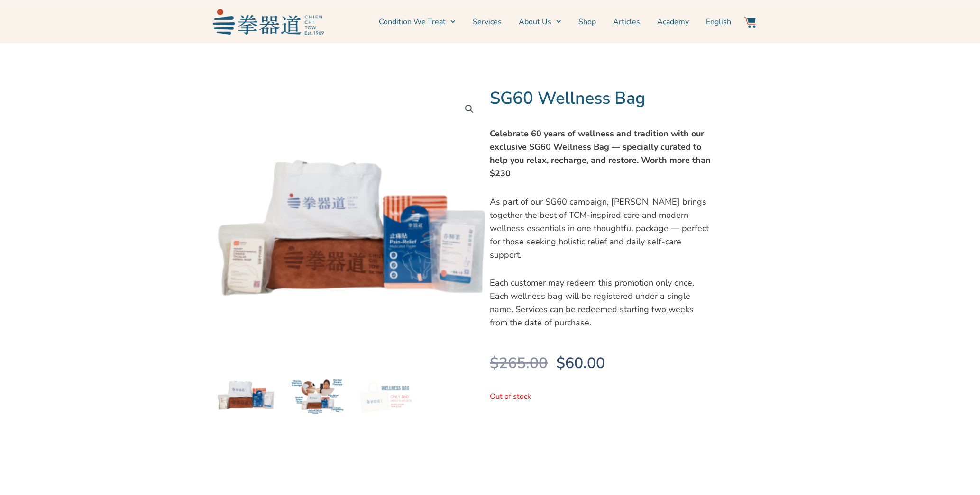 This screenshot has width=980, height=495. I want to click on img: SG60 Wellness Bag - Image 3, so click(386, 395).